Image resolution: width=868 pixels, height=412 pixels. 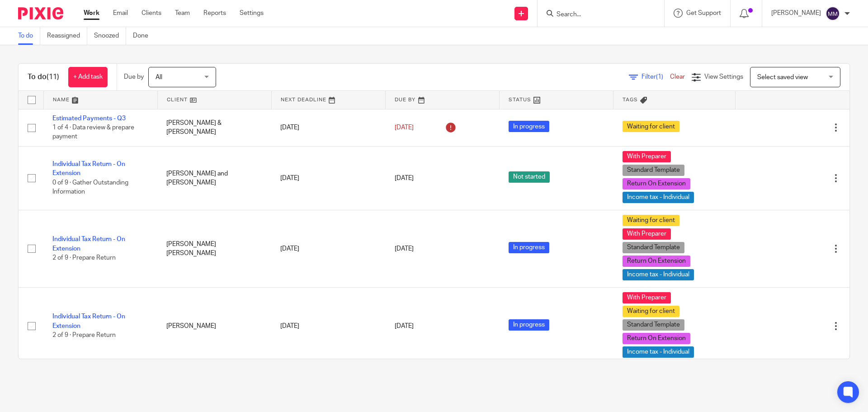 What do you see at coordinates (655, 77) in the screenshot?
I see `span: Filter` at bounding box center [655, 77].